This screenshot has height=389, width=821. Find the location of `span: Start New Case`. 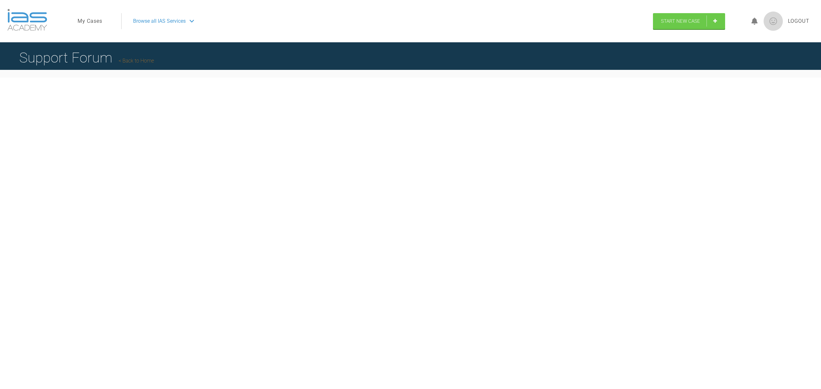

span: Start New Case is located at coordinates (681, 21).